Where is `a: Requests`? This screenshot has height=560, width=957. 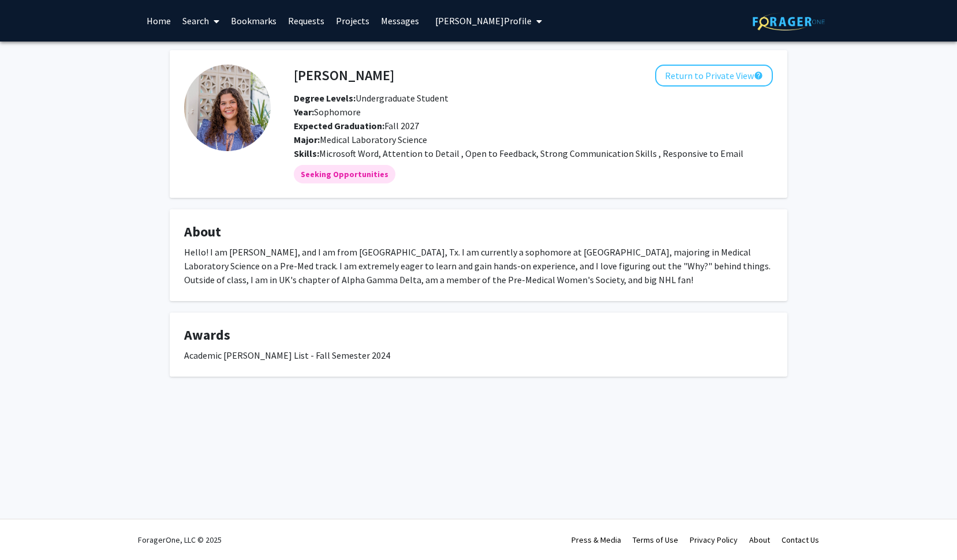
a: Requests is located at coordinates (306, 21).